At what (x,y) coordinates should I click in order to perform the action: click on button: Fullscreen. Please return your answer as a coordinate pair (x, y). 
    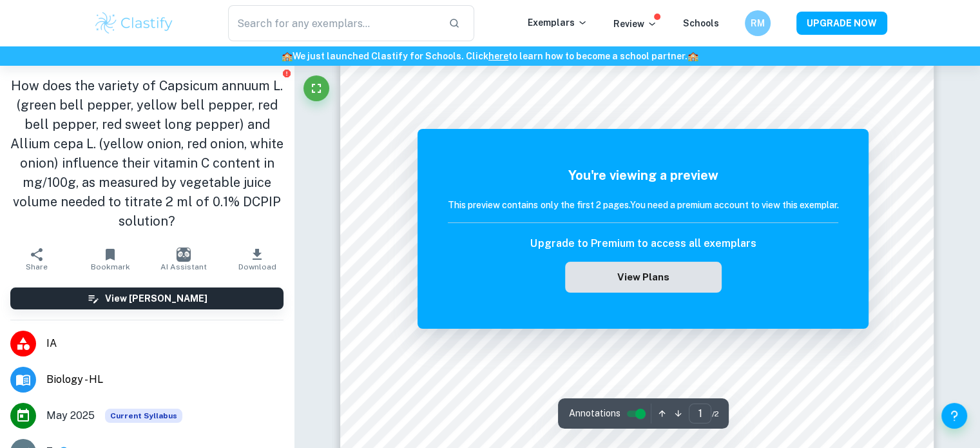
    Looking at the image, I should click on (317, 88).